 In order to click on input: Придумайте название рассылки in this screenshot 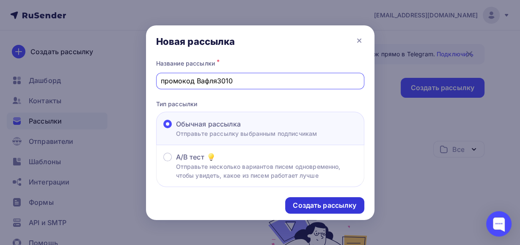, I will do `click(260, 81)`.